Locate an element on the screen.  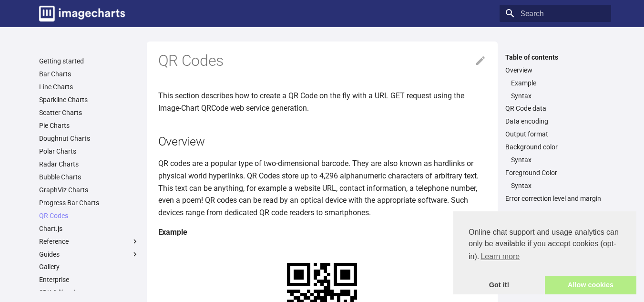
a: dismiss cookie message is located at coordinates (499, 285).